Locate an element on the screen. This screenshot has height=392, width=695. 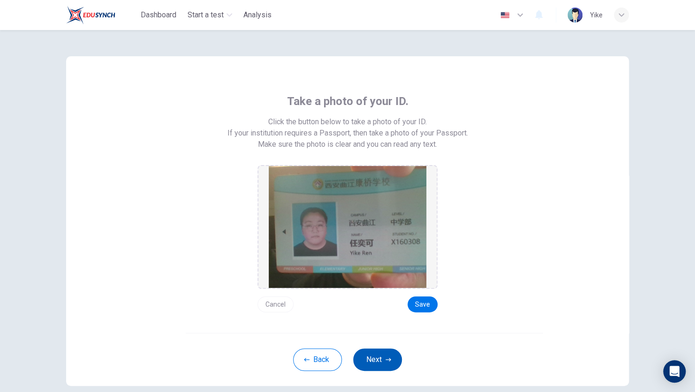
button: Analysis is located at coordinates (257, 15).